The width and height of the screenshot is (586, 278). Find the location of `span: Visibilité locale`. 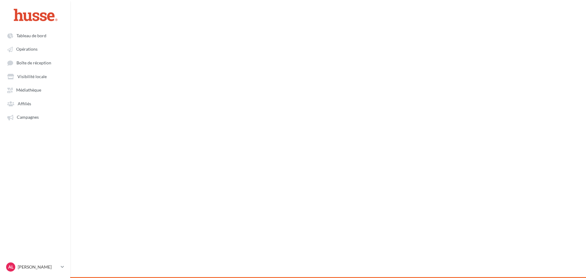

span: Visibilité locale is located at coordinates (32, 76).